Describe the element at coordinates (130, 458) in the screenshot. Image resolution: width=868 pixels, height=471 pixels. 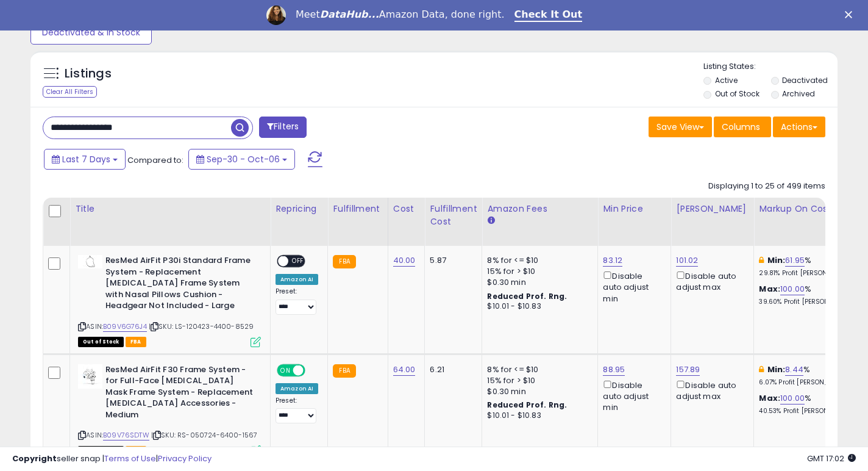
I see `a: Terms of Use` at that location.